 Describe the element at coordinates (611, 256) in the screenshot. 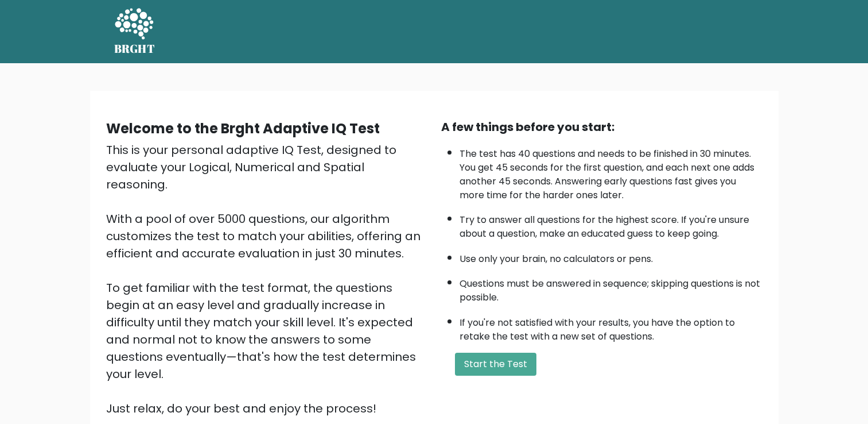

I see `li: Use only your brain, no calculators or pens.` at that location.